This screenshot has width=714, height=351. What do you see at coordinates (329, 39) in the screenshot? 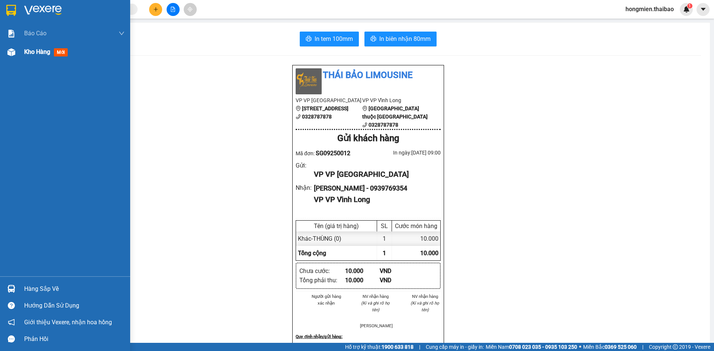
I see `button: printerIn tem 100mm` at bounding box center [329, 39].